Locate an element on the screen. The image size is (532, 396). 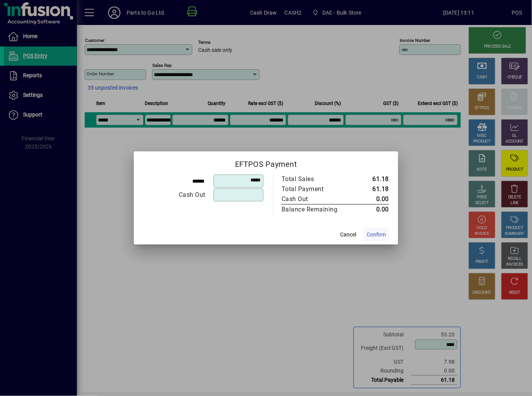
span: Cancel is located at coordinates (348, 235).